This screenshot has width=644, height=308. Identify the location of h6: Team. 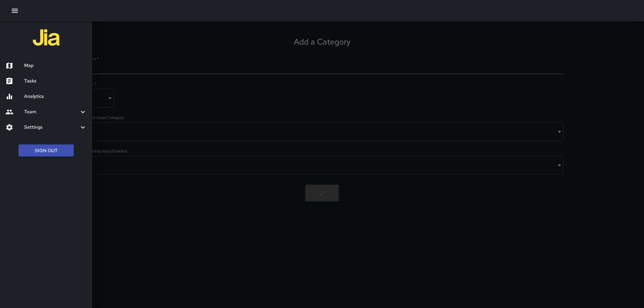
(51, 112).